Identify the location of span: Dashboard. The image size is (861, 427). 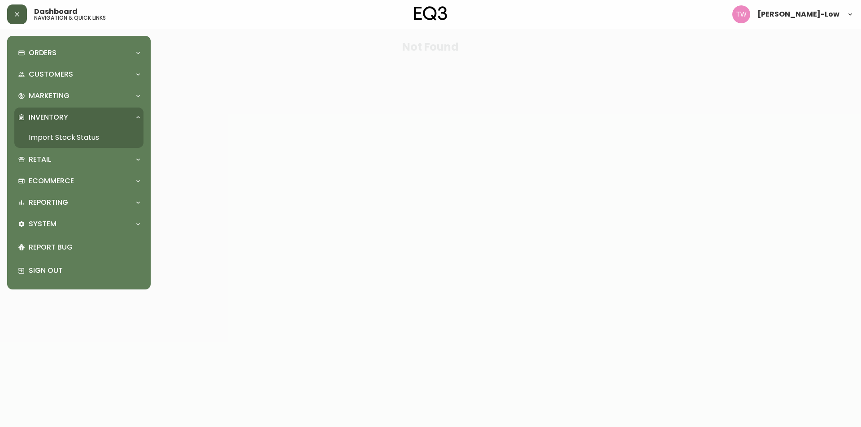
(56, 12).